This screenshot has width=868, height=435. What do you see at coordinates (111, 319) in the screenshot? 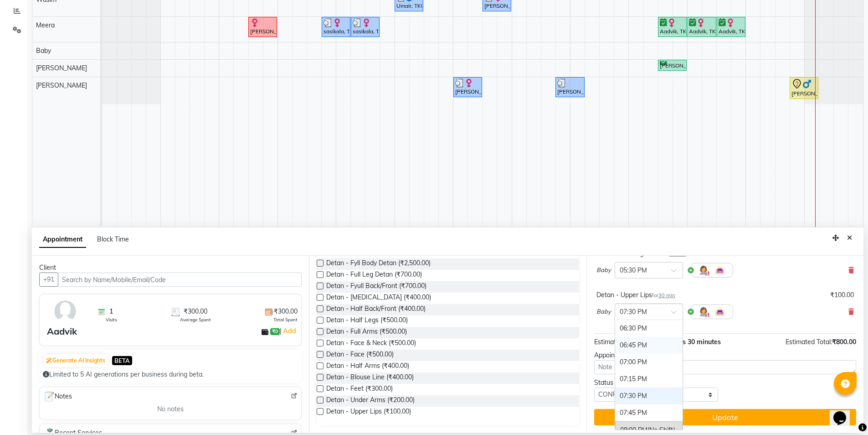
I see `span: Visits` at bounding box center [111, 319].